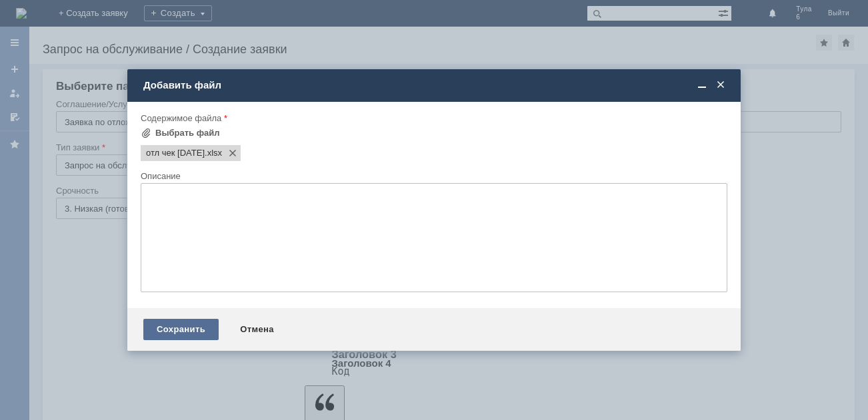 This screenshot has height=420, width=868. I want to click on span: Закрыть, so click(720, 86).